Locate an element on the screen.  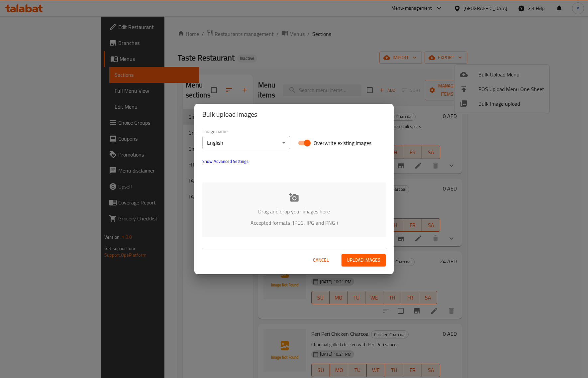
button: show more is located at coordinates (225, 161).